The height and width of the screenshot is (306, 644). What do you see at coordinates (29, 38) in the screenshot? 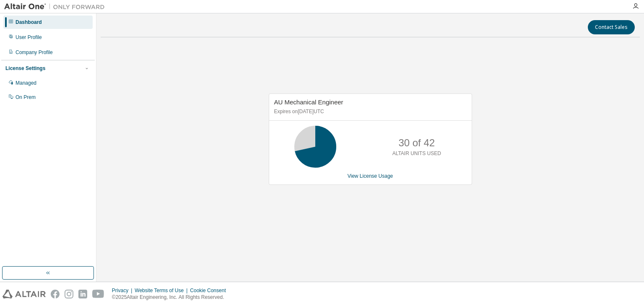
I see `div: User Profile` at bounding box center [29, 38].